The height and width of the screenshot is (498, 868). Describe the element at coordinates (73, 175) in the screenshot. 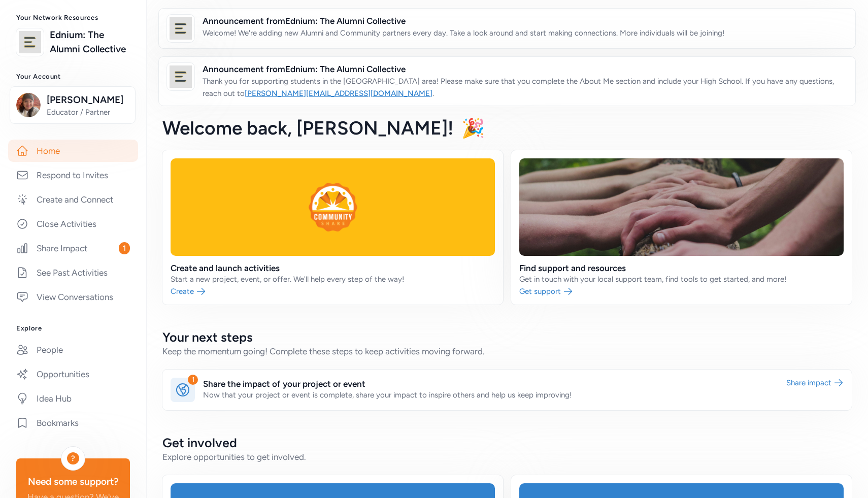

I see `a: Respond to Invites` at that location.